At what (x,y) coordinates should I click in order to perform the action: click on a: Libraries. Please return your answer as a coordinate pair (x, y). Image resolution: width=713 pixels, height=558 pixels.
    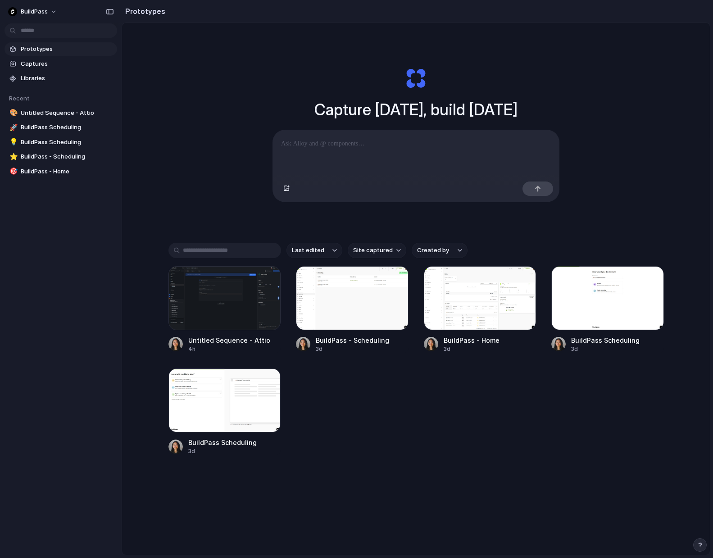
    Looking at the image, I should click on (61, 78).